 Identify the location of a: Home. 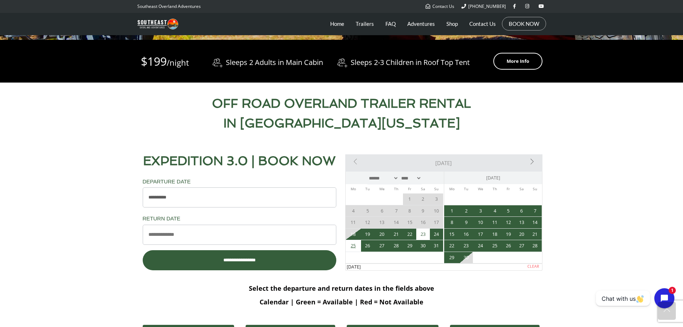
(337, 24).